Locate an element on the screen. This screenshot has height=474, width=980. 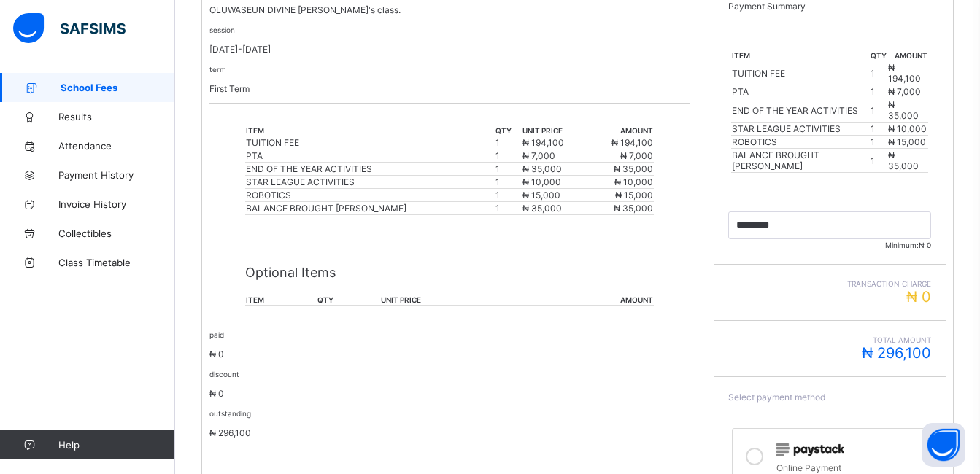
small: term is located at coordinates (217, 69).